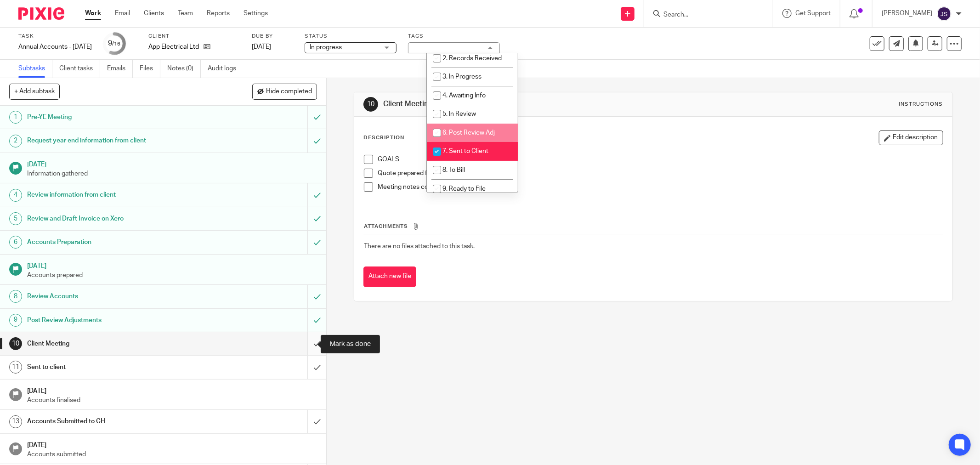 The width and height of the screenshot is (980, 465). Describe the element at coordinates (15, 219) in the screenshot. I see `div: 5` at that location.